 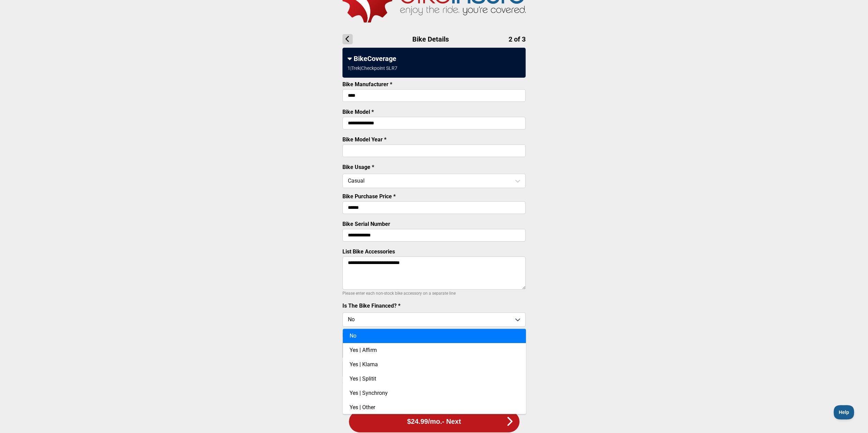 What do you see at coordinates (434, 59) in the screenshot?
I see `div: BikeCoverage` at bounding box center [434, 59].